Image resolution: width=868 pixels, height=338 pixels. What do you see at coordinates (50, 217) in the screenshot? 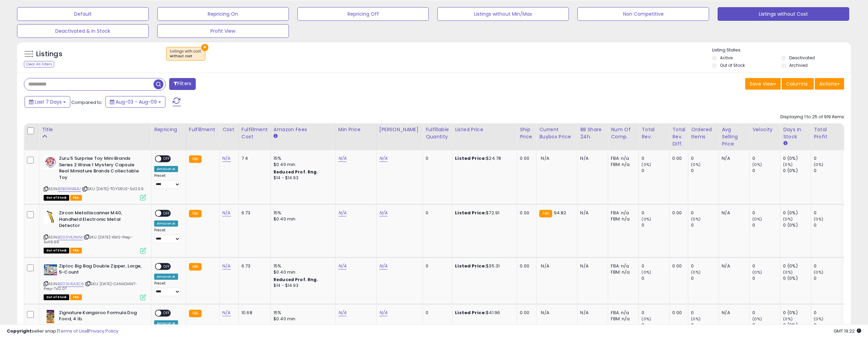
I see `img: 31kwCoPDy5L._SL40_.jpg` at bounding box center [50, 217].